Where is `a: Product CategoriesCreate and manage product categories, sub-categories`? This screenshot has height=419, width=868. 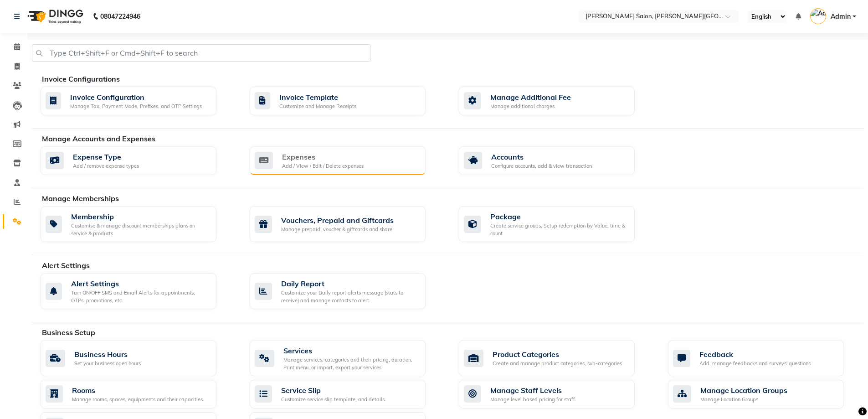 a: Product CategoriesCreate and manage product categories, sub-categories is located at coordinates (556, 358).